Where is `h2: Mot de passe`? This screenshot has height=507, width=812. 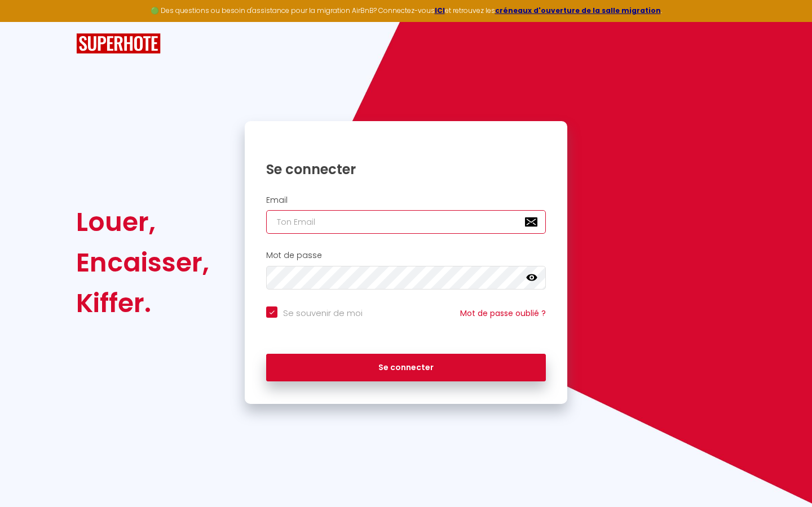 h2: Mot de passe is located at coordinates (406, 256).